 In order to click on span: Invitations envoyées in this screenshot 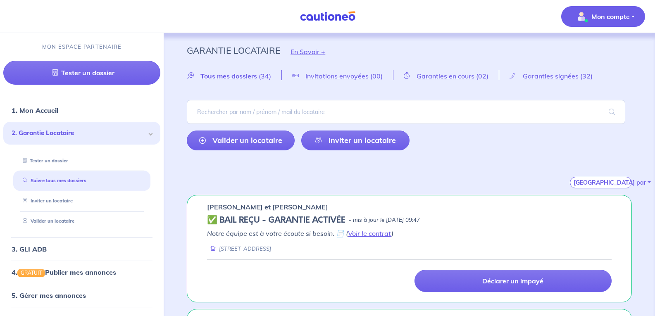, I will do `click(337, 76)`.